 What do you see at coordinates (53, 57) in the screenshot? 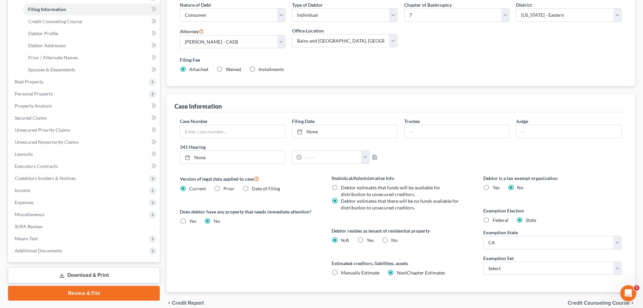
I see `span: Prior / Alternate Names` at bounding box center [53, 57].